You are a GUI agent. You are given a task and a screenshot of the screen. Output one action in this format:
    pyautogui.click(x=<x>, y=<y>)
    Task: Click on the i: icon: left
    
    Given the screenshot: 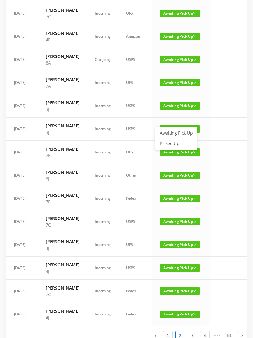 What is the action you would take?
    pyautogui.click(x=156, y=336)
    